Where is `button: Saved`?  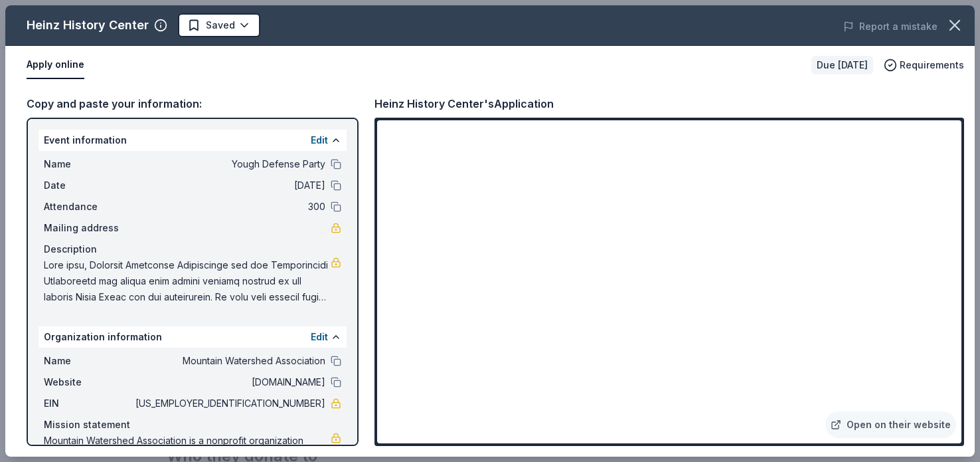
button: Saved is located at coordinates (219, 25).